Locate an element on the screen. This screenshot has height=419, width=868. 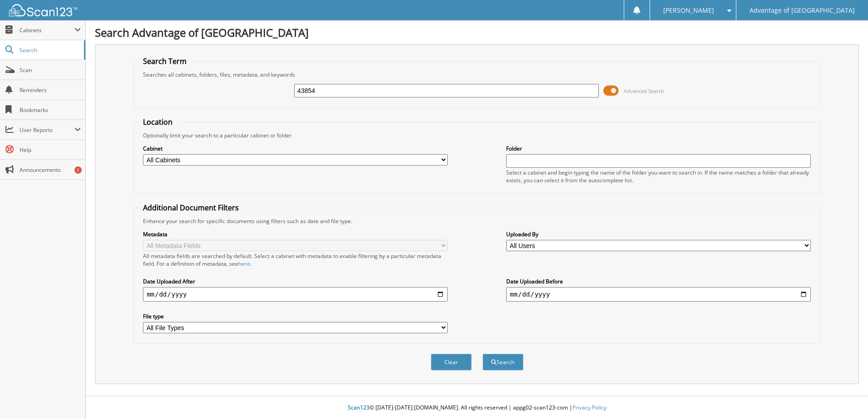
label: Metadata is located at coordinates (295, 234).